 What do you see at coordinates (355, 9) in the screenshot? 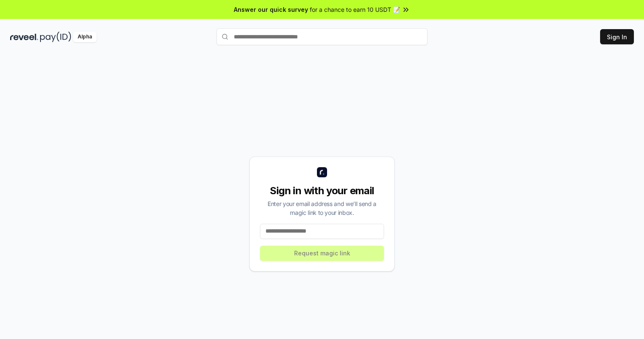
I see `span: for a chance to earn 10 USDT 📝` at bounding box center [355, 9].